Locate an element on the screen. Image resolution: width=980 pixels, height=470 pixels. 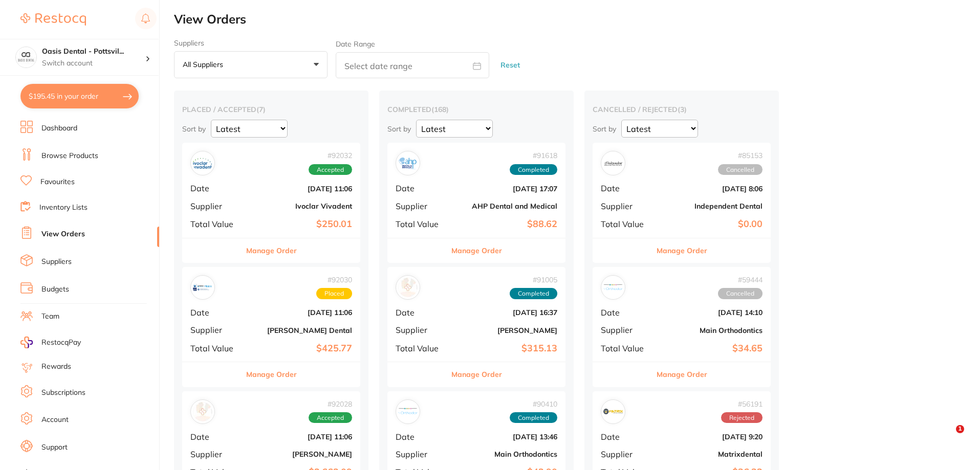
img: RestocqPay is located at coordinates (27, 342).